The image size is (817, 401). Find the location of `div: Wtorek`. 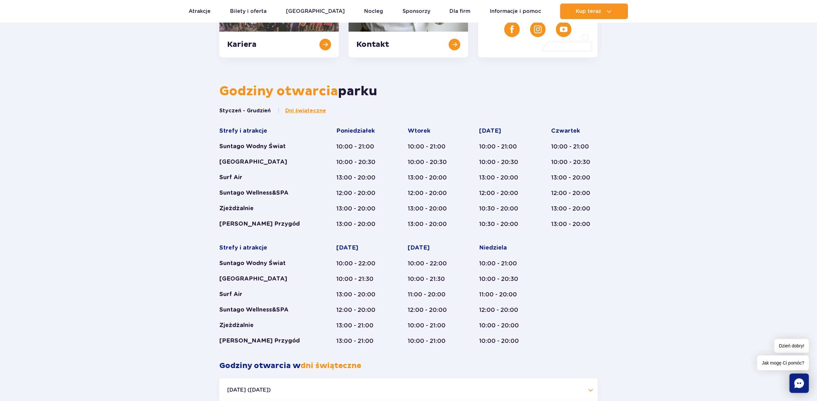

div: Wtorek is located at coordinates (431, 131).